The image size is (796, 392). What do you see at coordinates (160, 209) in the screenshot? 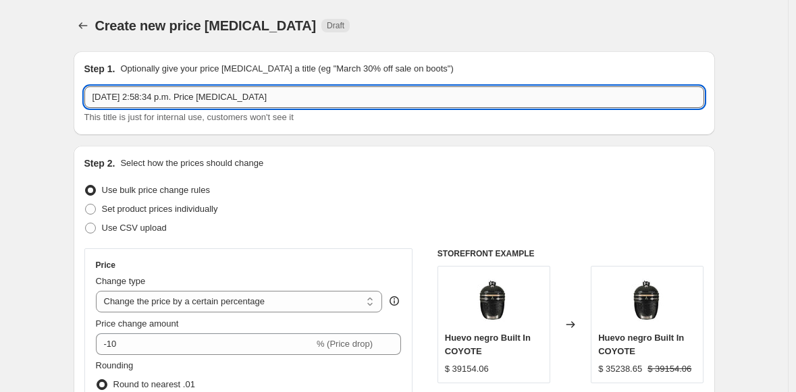
I see `span: Set product prices individually` at bounding box center [160, 209].